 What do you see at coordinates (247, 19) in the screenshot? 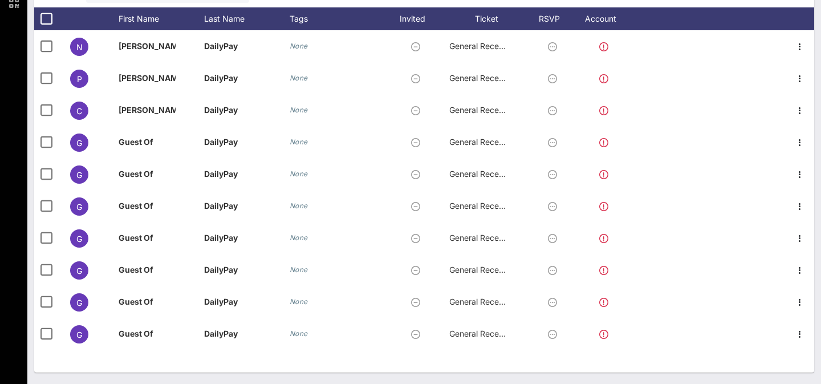
I see `div: Last Name` at bounding box center [247, 19].